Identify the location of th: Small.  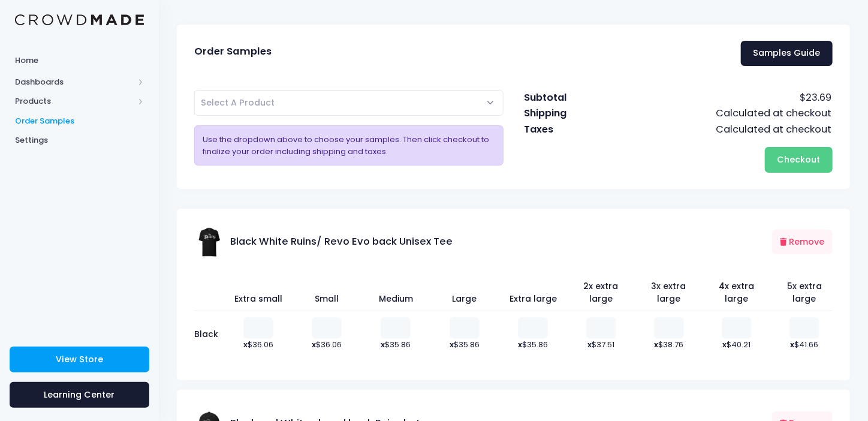
(327, 293).